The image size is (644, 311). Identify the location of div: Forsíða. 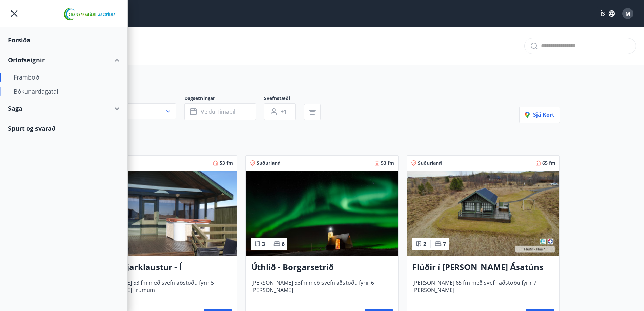
(64, 40).